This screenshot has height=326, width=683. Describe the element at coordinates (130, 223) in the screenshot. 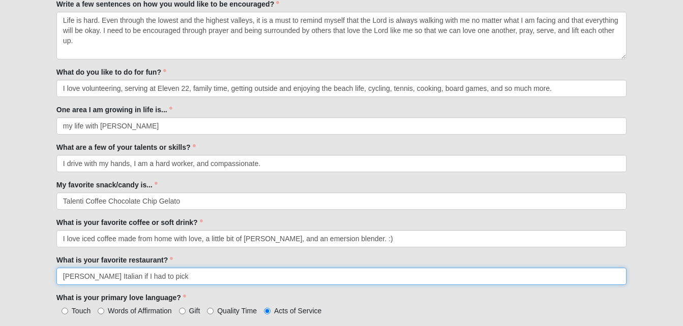

I see `label: What is your favorite coffee or soft drink?` at that location.